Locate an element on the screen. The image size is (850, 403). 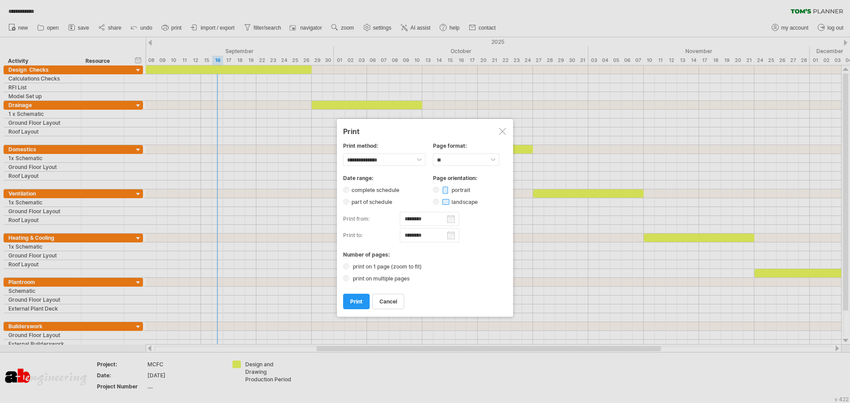
a: print is located at coordinates (356, 301).